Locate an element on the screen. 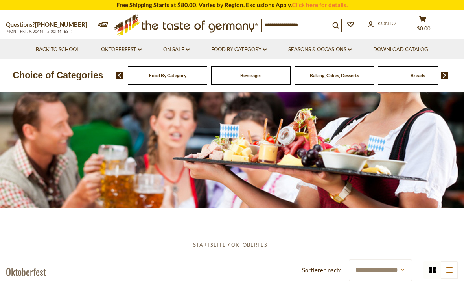  label: Sortieren nach: is located at coordinates (322, 270).